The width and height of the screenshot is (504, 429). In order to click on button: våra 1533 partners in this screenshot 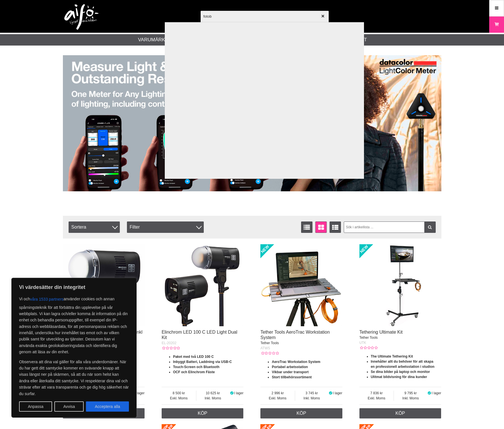, I will do `click(47, 299)`.